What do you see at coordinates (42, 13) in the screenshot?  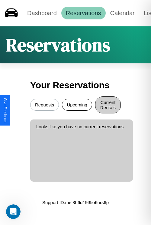 I see `a: Dashboard` at bounding box center [42, 13].